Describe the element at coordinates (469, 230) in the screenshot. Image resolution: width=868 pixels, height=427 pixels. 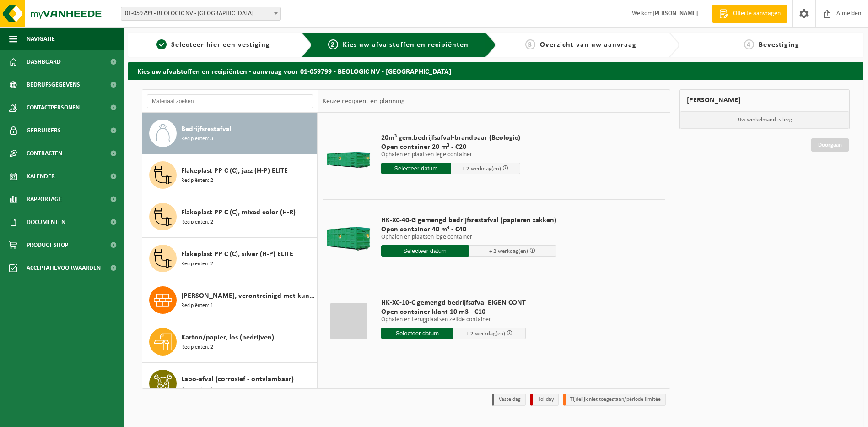
I see `span: Open container 40 m³ - C40` at that location.